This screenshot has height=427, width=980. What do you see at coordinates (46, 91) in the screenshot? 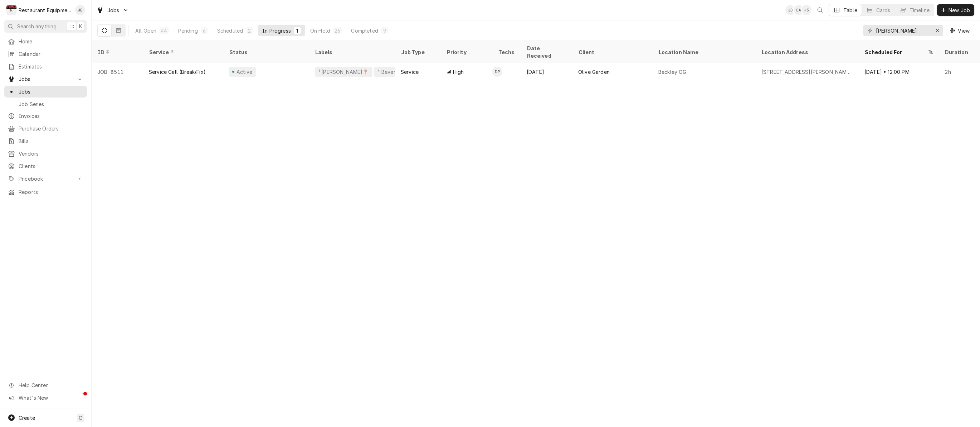
I see `a: Jobs` at bounding box center [46, 91].